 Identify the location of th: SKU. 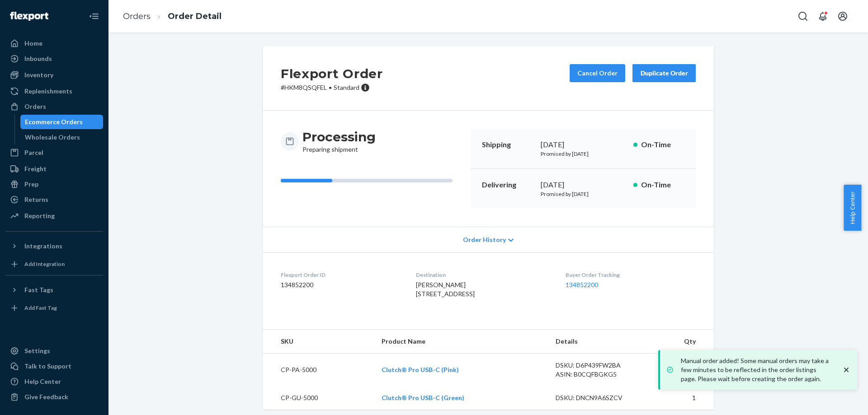
(319, 342).